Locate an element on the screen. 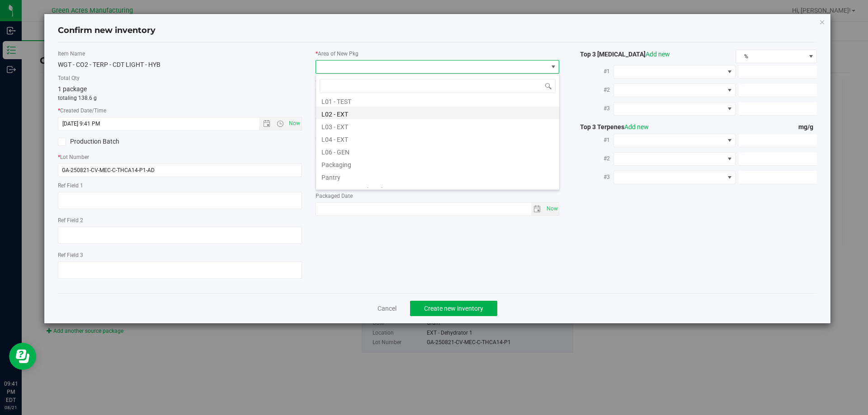 This screenshot has width=868, height=415. div: WGT - CO2 - TERP - CDT LIGHT - HYB is located at coordinates (180, 64).